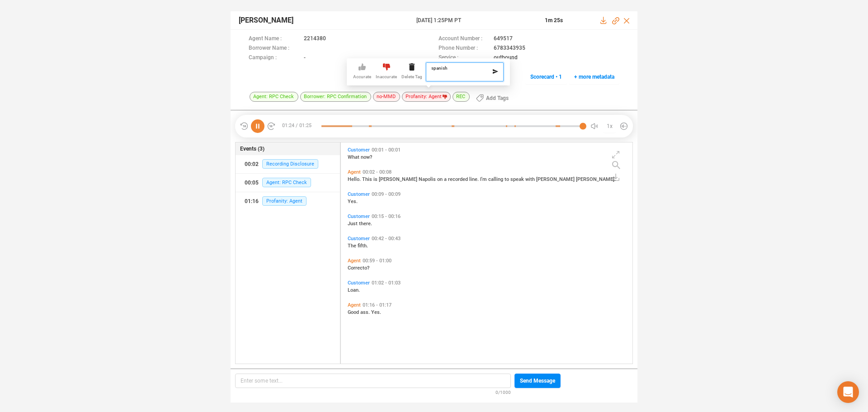 The image size is (868, 412). Describe the element at coordinates (461, 97) in the screenshot. I see `span: REC` at that location.